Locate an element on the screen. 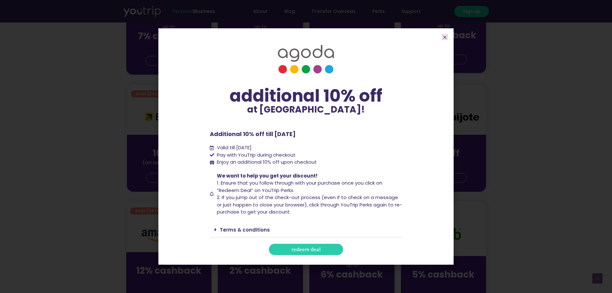  span: Enjoy an additional 10% off upon checkout is located at coordinates (267, 162).